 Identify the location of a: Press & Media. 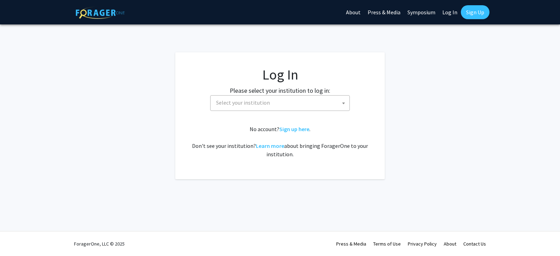
(352, 244).